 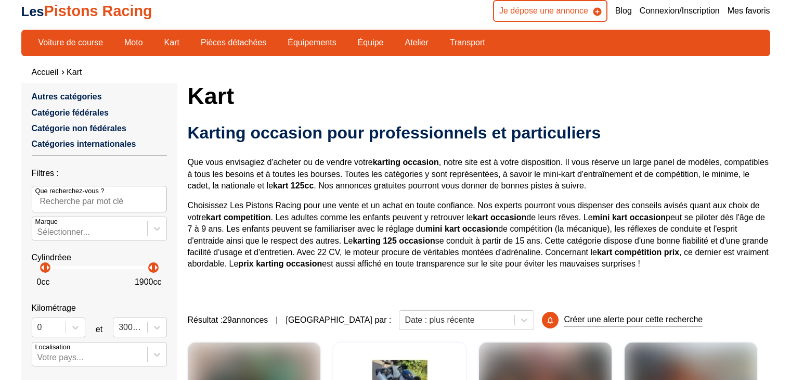 I want to click on p: 1900 cc, so click(x=148, y=282).